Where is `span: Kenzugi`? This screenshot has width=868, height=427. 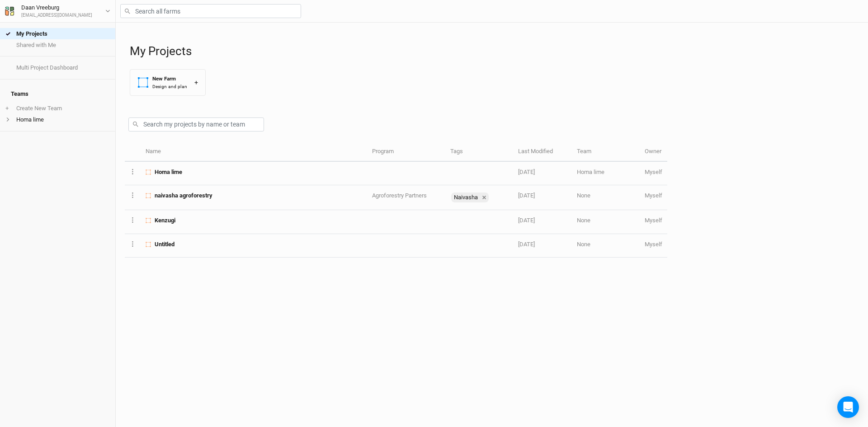 span: Kenzugi is located at coordinates (165, 220).